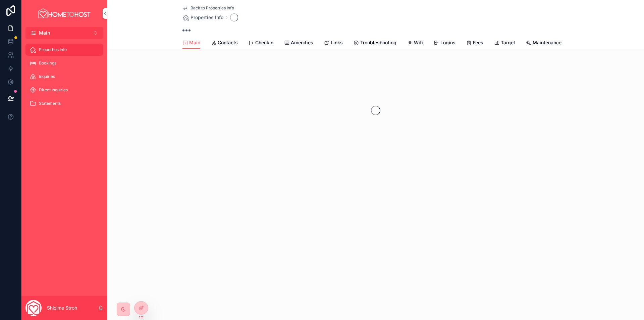  I want to click on a: Statements, so click(65, 103).